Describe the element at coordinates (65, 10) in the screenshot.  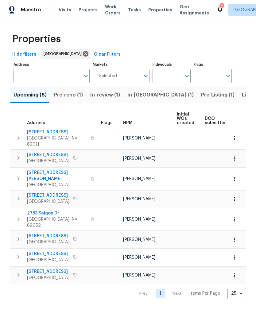
I see `span: Visits` at that location.